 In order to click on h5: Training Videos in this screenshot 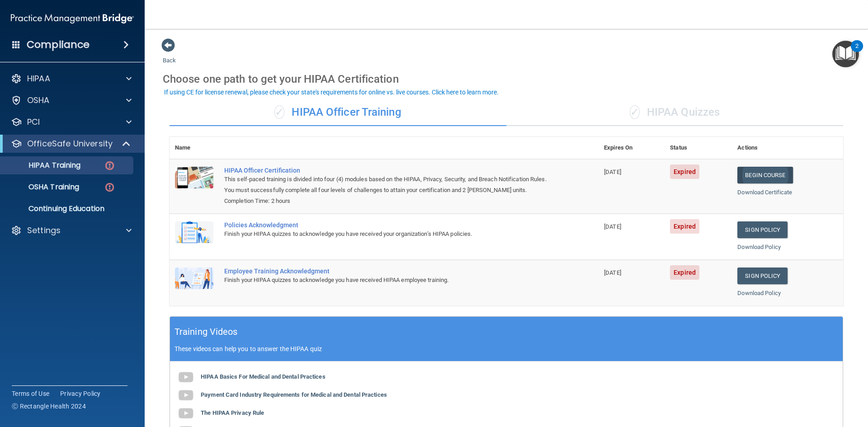, I will do `click(206, 332)`.